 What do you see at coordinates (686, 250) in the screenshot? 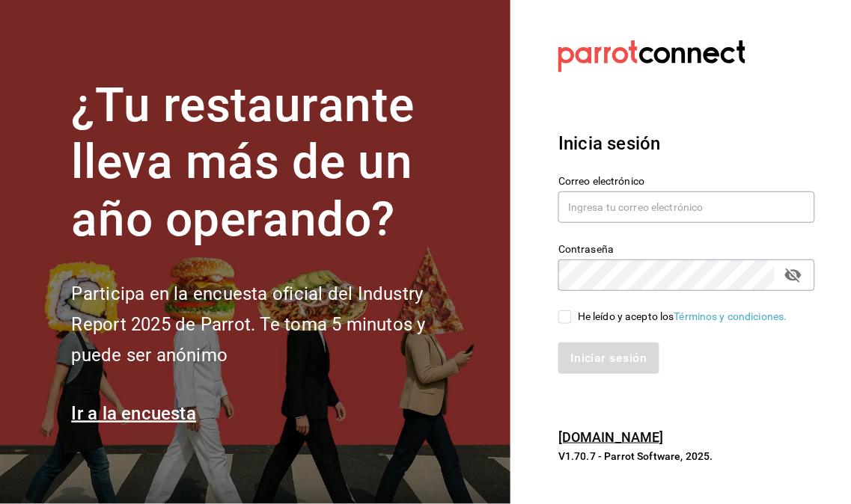
I see `label: Contraseña` at bounding box center [686, 250].